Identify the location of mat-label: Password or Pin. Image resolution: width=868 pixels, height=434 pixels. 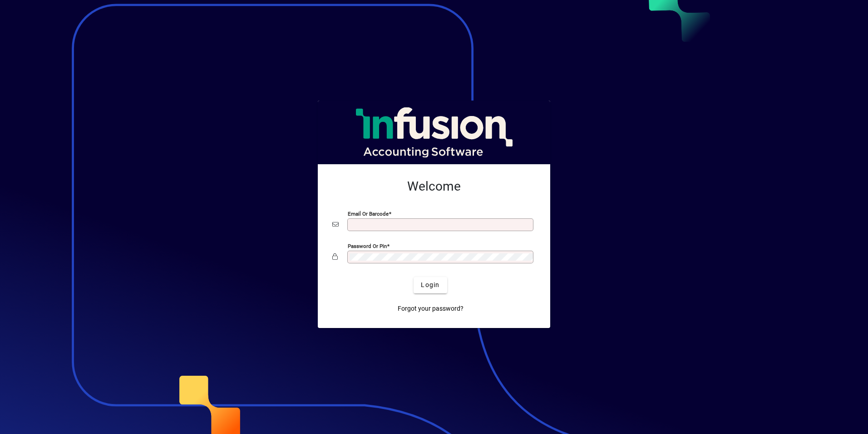
(368, 245).